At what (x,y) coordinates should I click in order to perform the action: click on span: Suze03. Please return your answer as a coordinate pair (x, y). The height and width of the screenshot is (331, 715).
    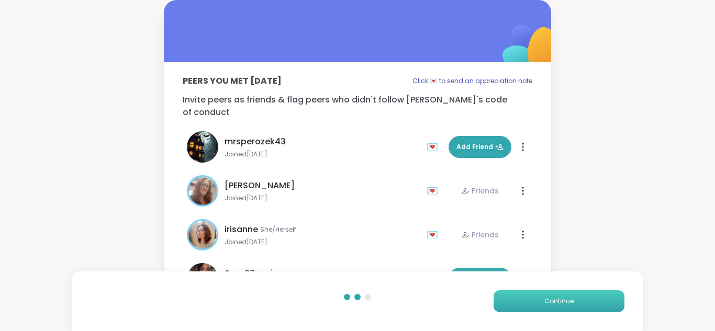
    Looking at the image, I should click on (240, 274).